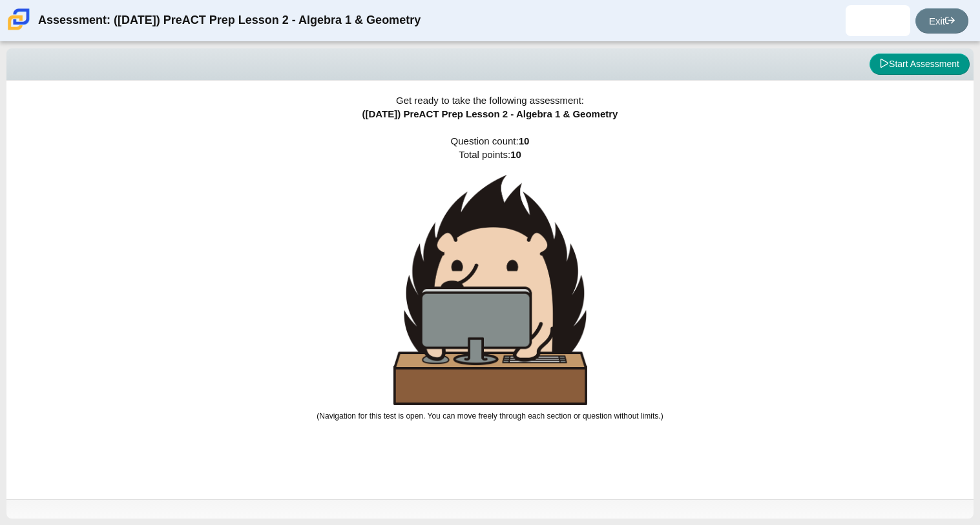 Image resolution: width=980 pixels, height=525 pixels. I want to click on span: Get ready to take the following assessment:, so click(490, 100).